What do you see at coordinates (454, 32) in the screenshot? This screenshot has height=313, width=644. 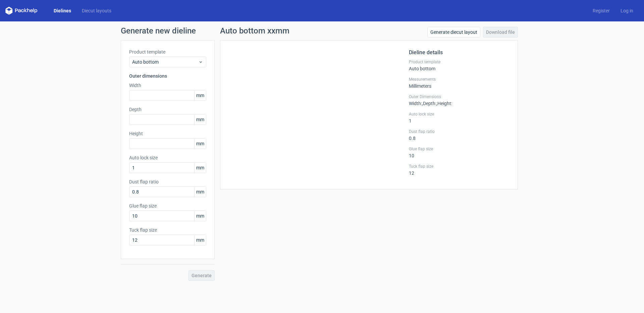 I see `a: Generate diecut layout` at bounding box center [454, 32].